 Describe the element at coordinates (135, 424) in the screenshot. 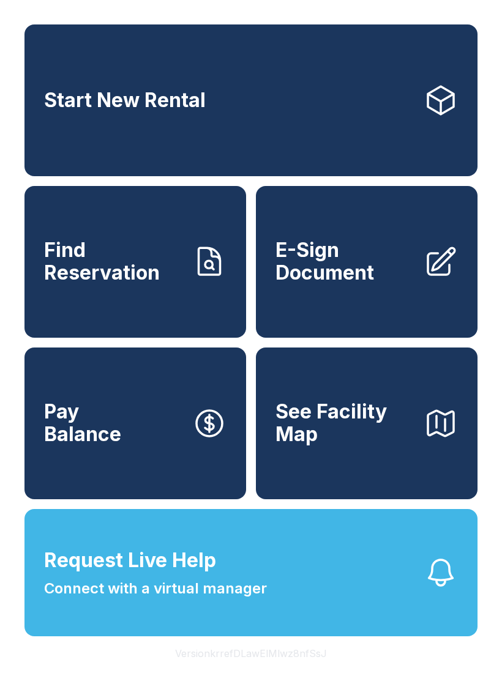

I see `button: PayBalance` at that location.